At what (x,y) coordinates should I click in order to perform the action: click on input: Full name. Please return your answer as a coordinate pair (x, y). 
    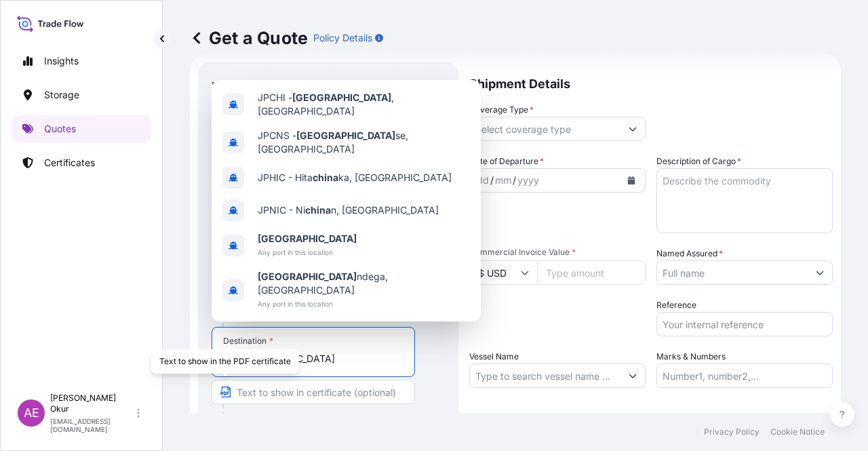
    Looking at the image, I should click on (732, 273).